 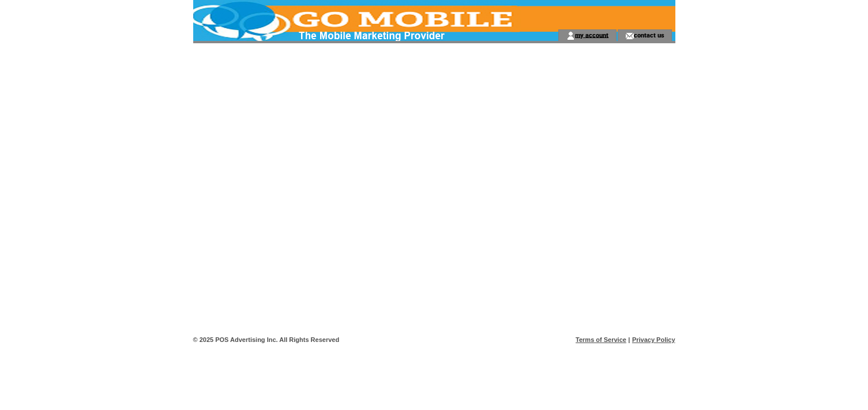 What do you see at coordinates (570, 36) in the screenshot?
I see `img: account_icon.gif;jsessionid=69A311356B8B33E5D697D089586DA0B4` at bounding box center [570, 36].